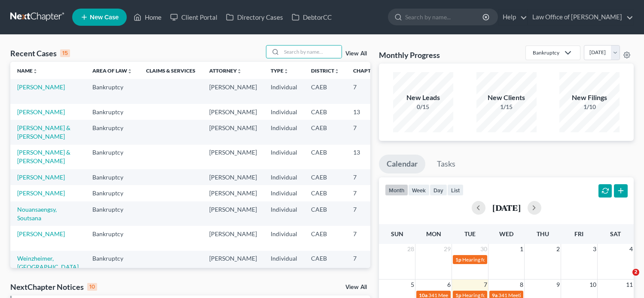 The image size is (644, 298). I want to click on div: Bankruptcy, so click(546, 53).